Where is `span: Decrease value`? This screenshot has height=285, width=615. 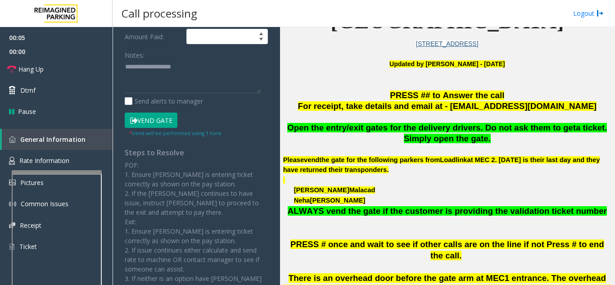 span: Decrease value is located at coordinates (261, 40).